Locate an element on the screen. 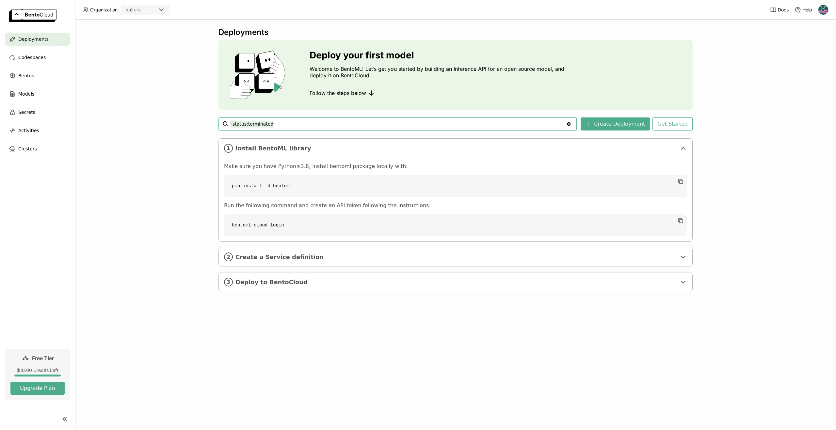  span: Follow the steps below is located at coordinates (338, 93).